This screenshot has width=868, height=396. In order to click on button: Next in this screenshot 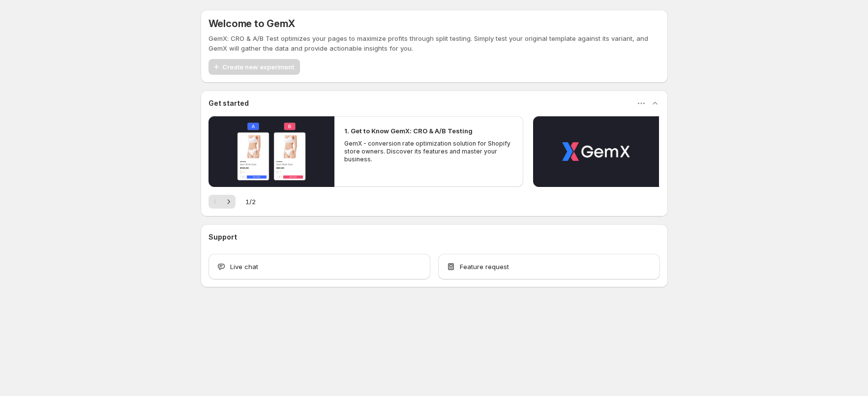, I will do `click(228, 201)`.